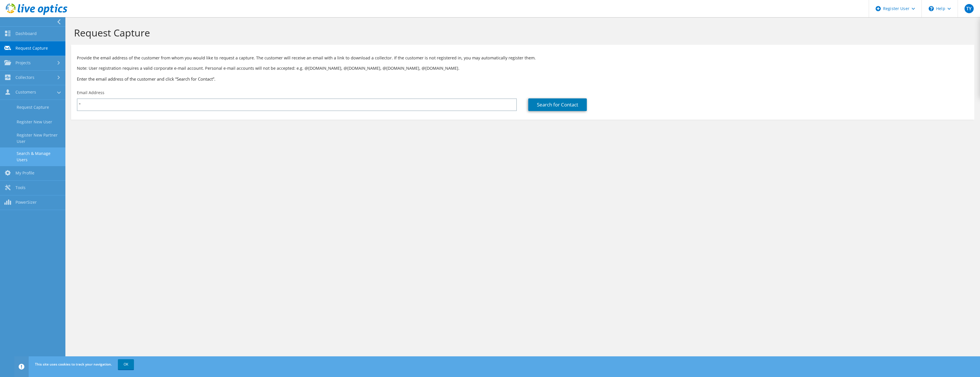 Image resolution: width=980 pixels, height=377 pixels. I want to click on h1: Request Capture, so click(522, 32).